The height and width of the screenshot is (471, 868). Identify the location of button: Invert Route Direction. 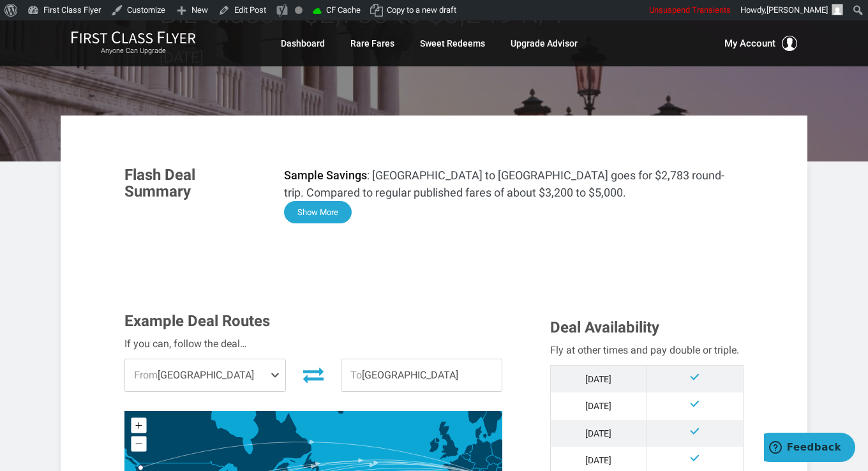
(313, 375).